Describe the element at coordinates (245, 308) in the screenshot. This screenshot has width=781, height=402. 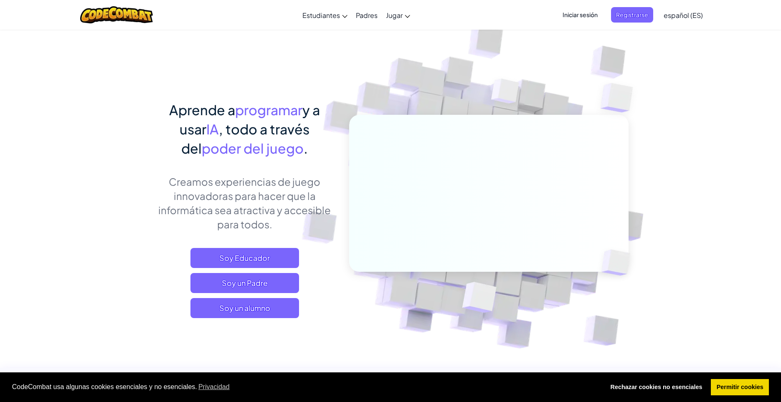
I see `button: Soy un alumno` at that location.